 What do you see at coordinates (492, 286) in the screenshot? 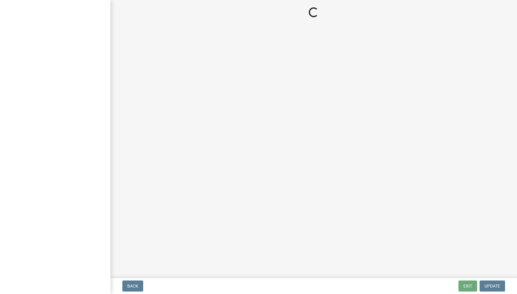
I see `span: Update` at bounding box center [492, 286].